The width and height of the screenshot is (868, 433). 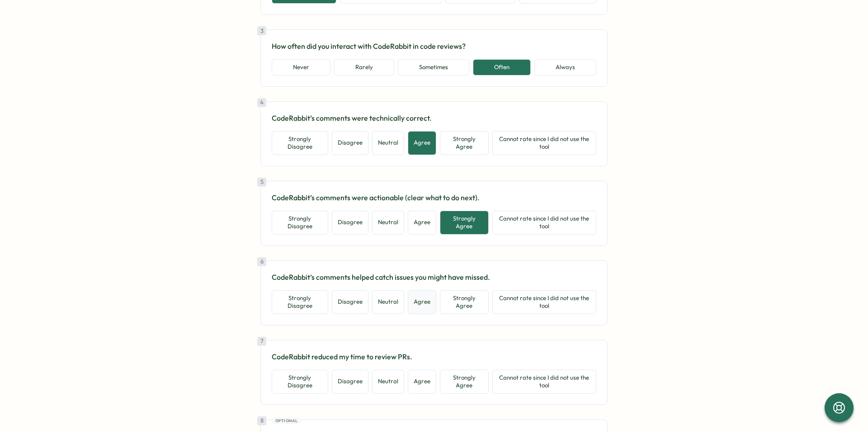 What do you see at coordinates (262, 421) in the screenshot?
I see `div: 8` at bounding box center [262, 421].